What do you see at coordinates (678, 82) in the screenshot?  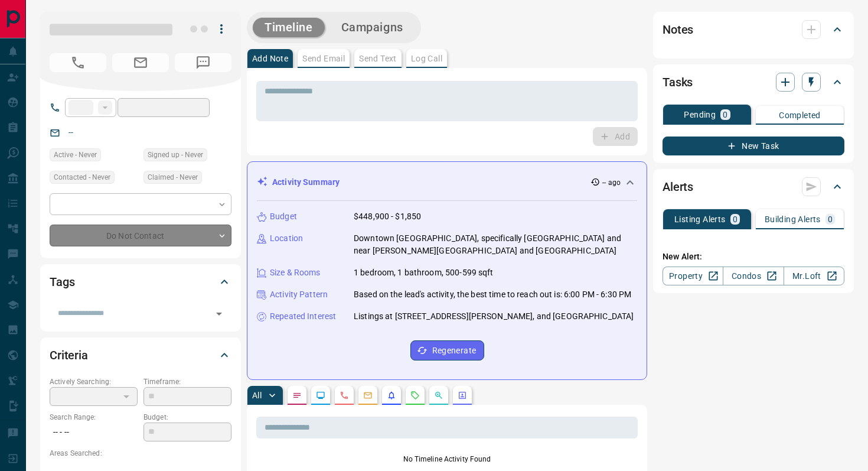 I see `h2: Tasks` at bounding box center [678, 82].